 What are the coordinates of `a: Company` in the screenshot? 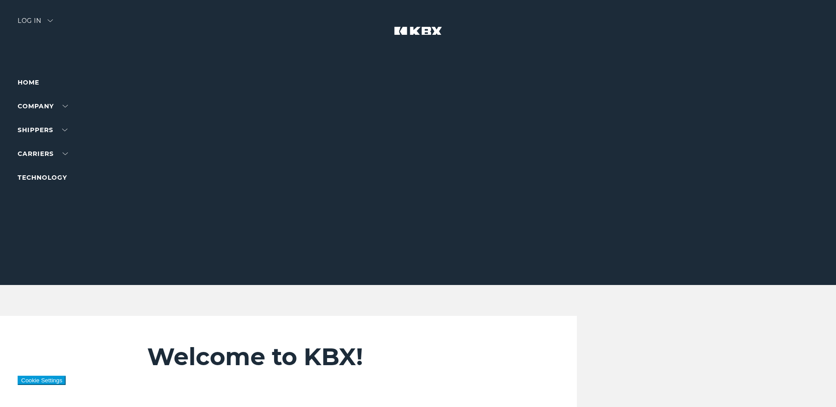 It's located at (43, 106).